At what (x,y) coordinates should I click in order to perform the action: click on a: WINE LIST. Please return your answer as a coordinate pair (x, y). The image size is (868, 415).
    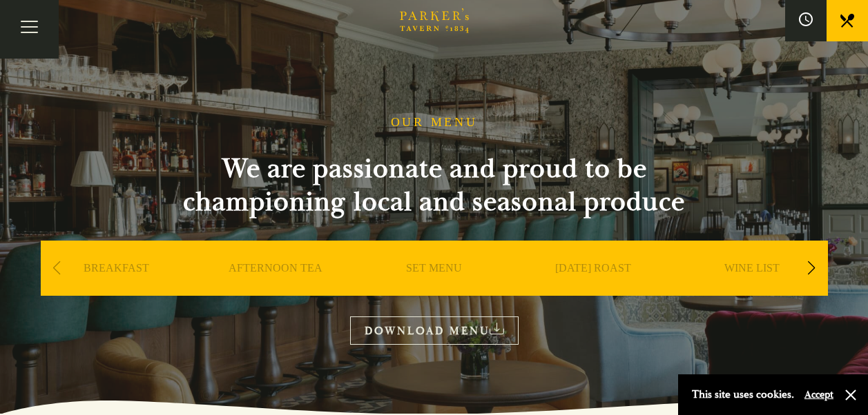
    Looking at the image, I should click on (752, 289).